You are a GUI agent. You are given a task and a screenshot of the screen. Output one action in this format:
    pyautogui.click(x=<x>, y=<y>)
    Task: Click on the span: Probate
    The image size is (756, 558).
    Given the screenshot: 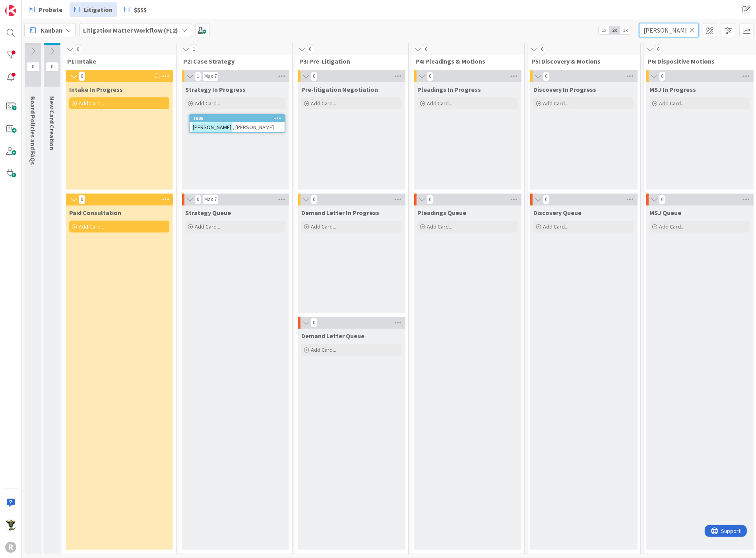 What is the action you would take?
    pyautogui.click(x=50, y=9)
    